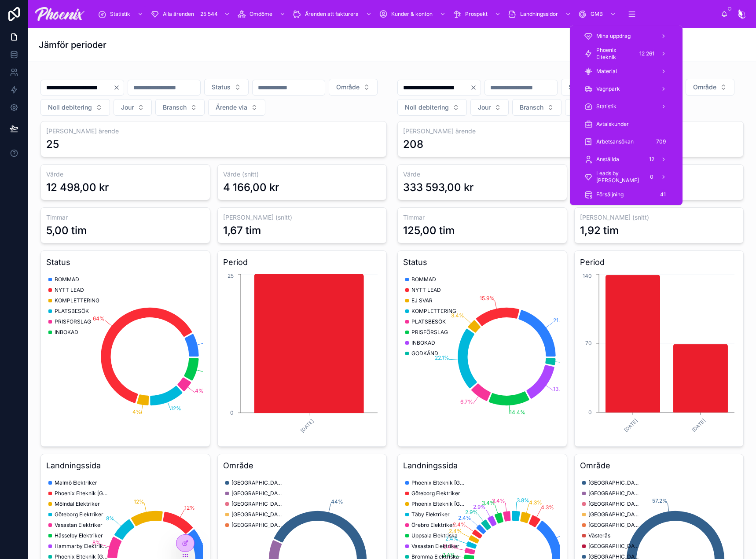 The width and height of the screenshot is (756, 559). Describe the element at coordinates (231, 108) in the screenshot. I see `span: Ärende via` at that location.